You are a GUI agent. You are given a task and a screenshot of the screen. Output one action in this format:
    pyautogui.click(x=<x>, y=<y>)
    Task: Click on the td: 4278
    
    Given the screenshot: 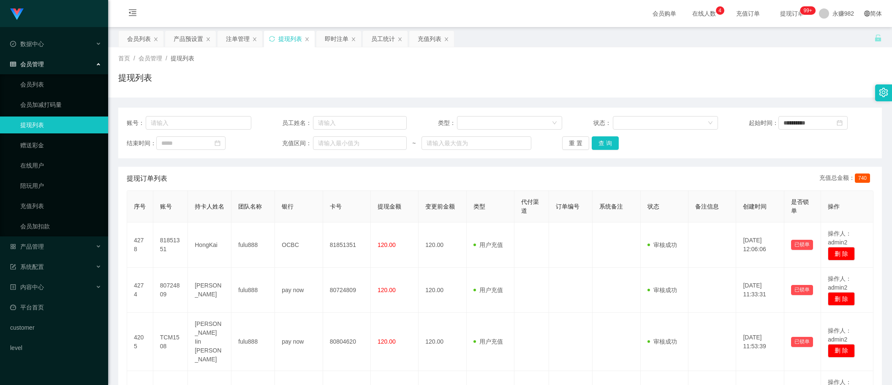 What is the action you would take?
    pyautogui.click(x=140, y=245)
    